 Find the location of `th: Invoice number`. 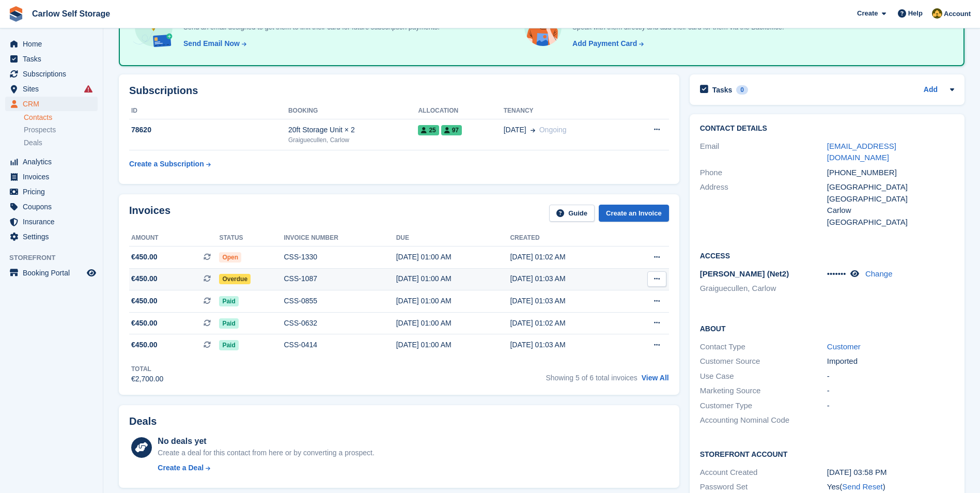

th: Invoice number is located at coordinates (340, 238).